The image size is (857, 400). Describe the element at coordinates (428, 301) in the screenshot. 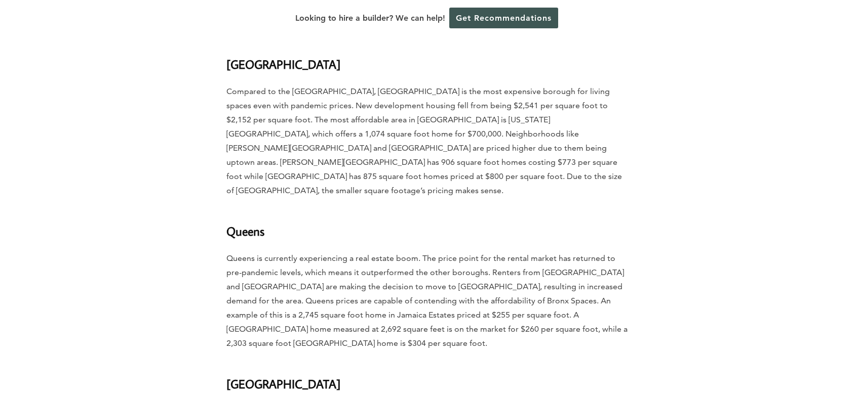

I see `p: Queens is currently experiencing a real estate boom. The price point for the rental market has re...` at that location.